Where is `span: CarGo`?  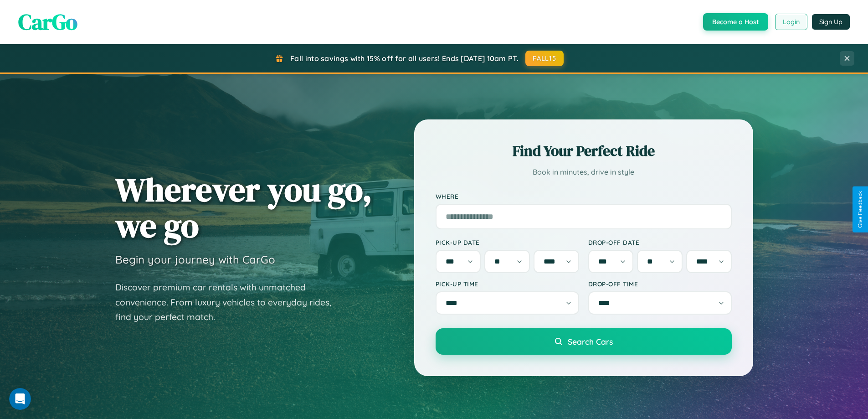
span: CarGo is located at coordinates (48, 22).